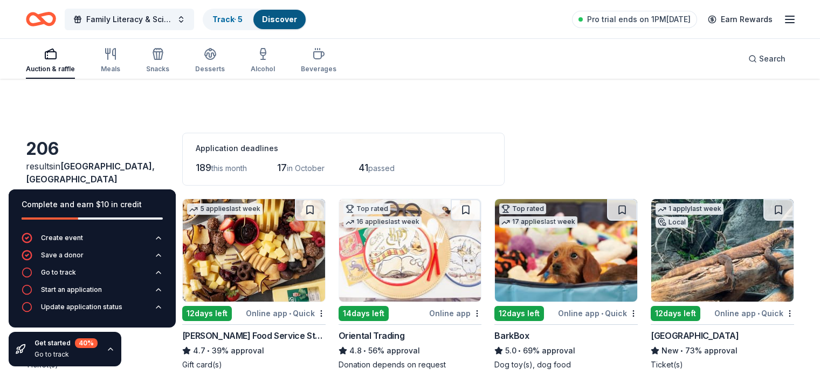 The height and width of the screenshot is (375, 820). What do you see at coordinates (262, 69) in the screenshot?
I see `div: Alcohol` at bounding box center [262, 69].